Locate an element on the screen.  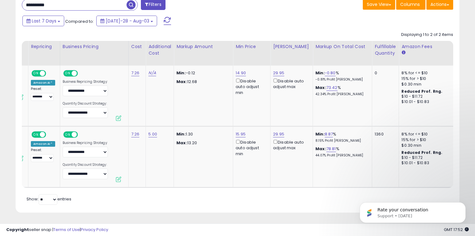
small: Amazon Fees. is located at coordinates (403, 53).